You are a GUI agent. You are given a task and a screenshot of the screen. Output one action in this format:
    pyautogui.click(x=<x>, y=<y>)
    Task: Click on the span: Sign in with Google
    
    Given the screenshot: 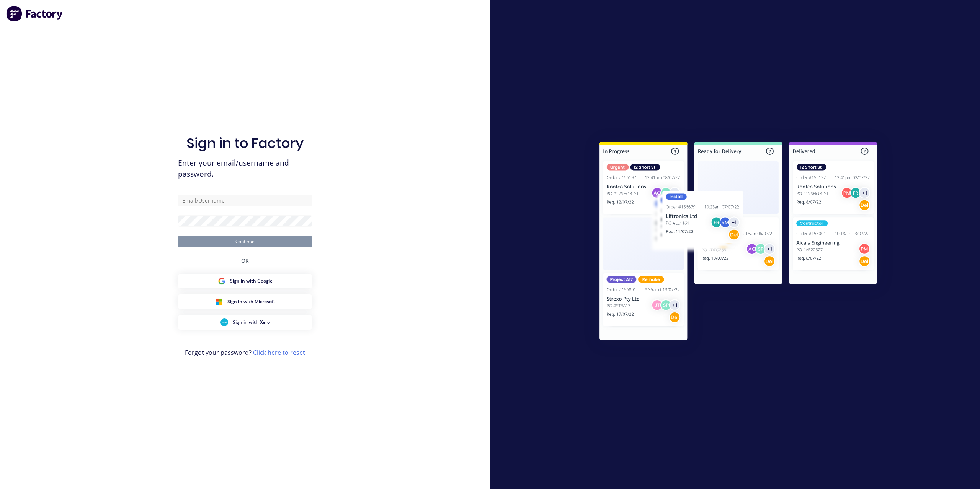 What is the action you would take?
    pyautogui.click(x=251, y=281)
    